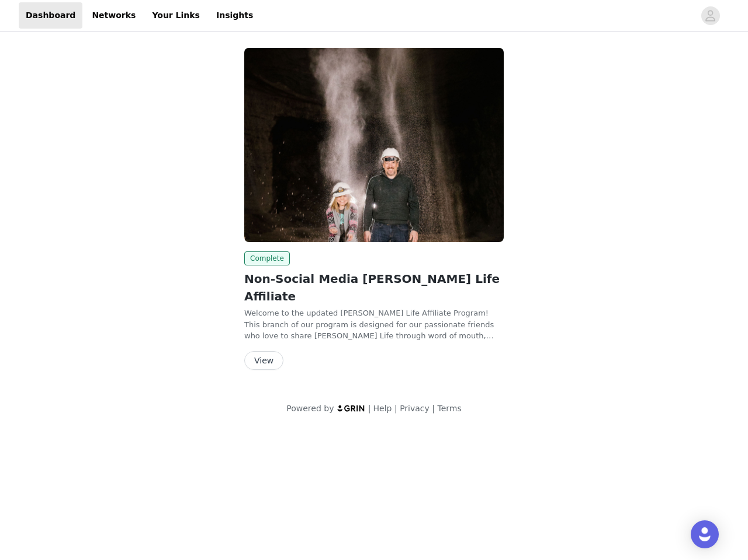  I want to click on img: logo, so click(351, 408).